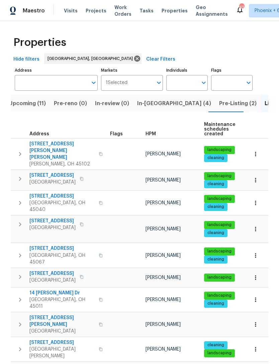 The image size is (279, 364). Describe the element at coordinates (151, 134) in the screenshot. I see `span: HPM` at that location.